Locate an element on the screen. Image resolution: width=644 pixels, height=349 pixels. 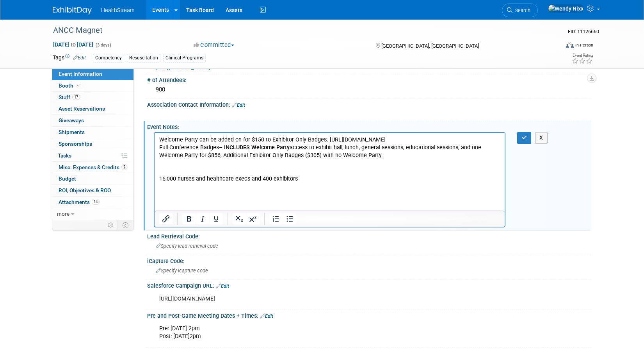
p: 16,000 nurses and healthcare execs and 400 exhibitors is located at coordinates (175, 46).